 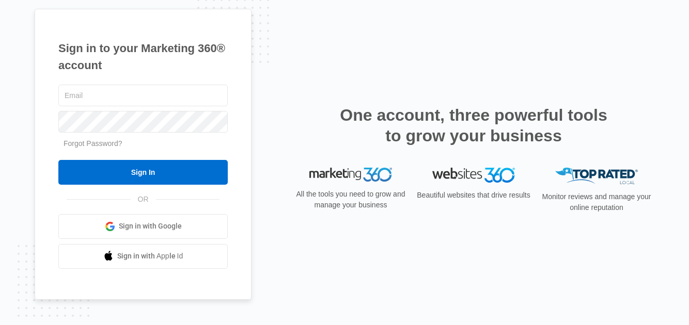 I want to click on p: Beautiful websites that drive results, so click(x=473, y=195).